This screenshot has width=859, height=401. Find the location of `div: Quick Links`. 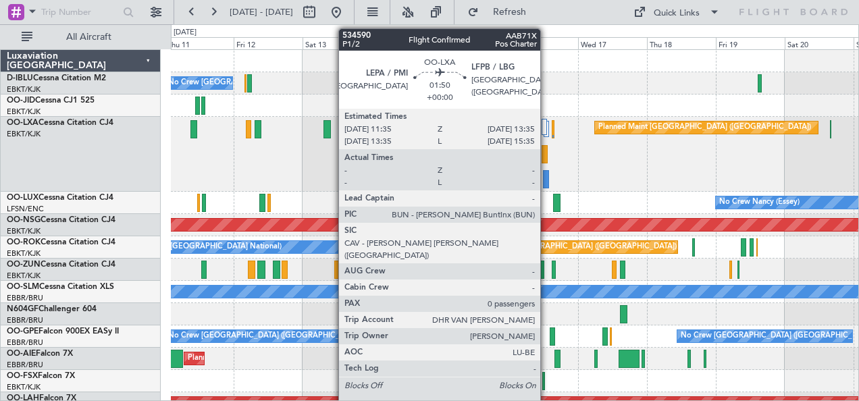

div: Quick Links is located at coordinates (677, 14).